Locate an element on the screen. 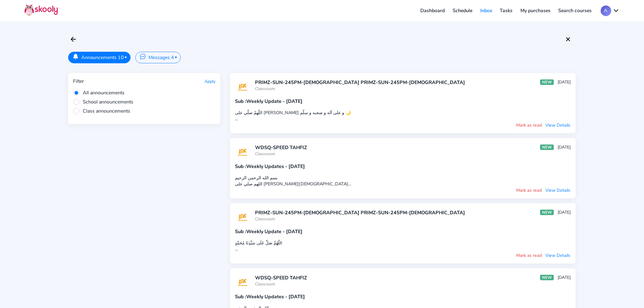 Image resolution: width=644 pixels, height=308 pixels. button: Announcements 10• is located at coordinates (99, 58).